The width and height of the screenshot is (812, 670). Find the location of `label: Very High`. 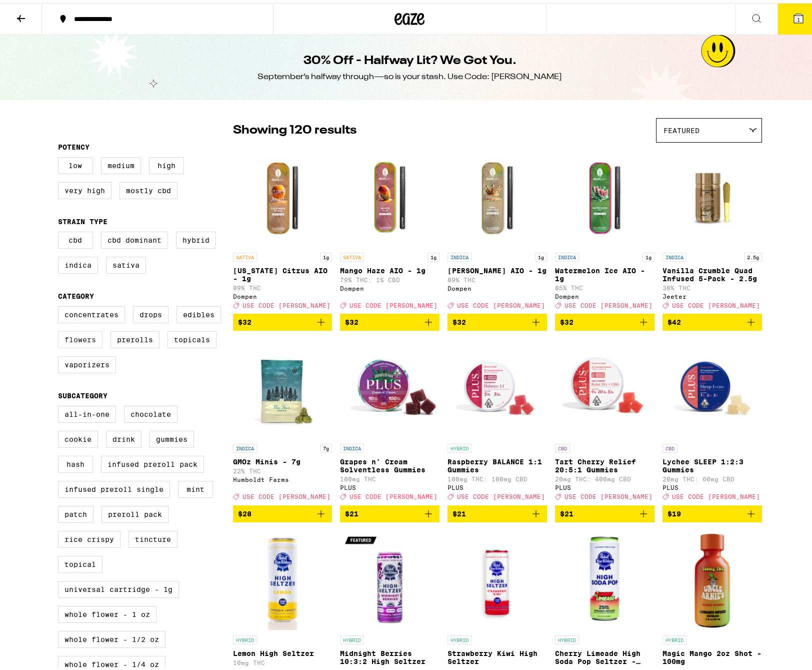

label: Very High is located at coordinates (85, 188).